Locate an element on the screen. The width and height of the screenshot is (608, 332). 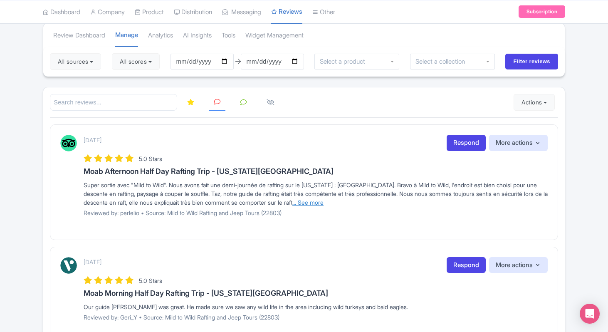
input: Select a product is located at coordinates (345, 62).